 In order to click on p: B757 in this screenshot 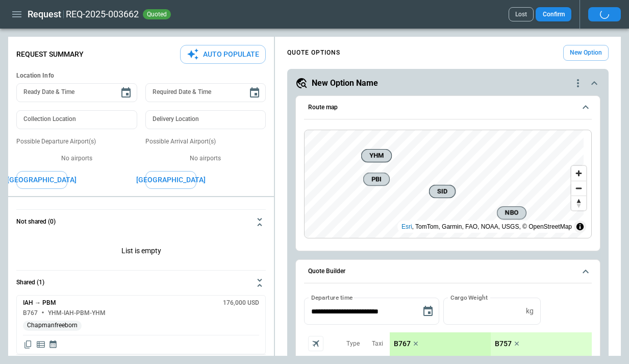, I will do `click(503, 343)`.